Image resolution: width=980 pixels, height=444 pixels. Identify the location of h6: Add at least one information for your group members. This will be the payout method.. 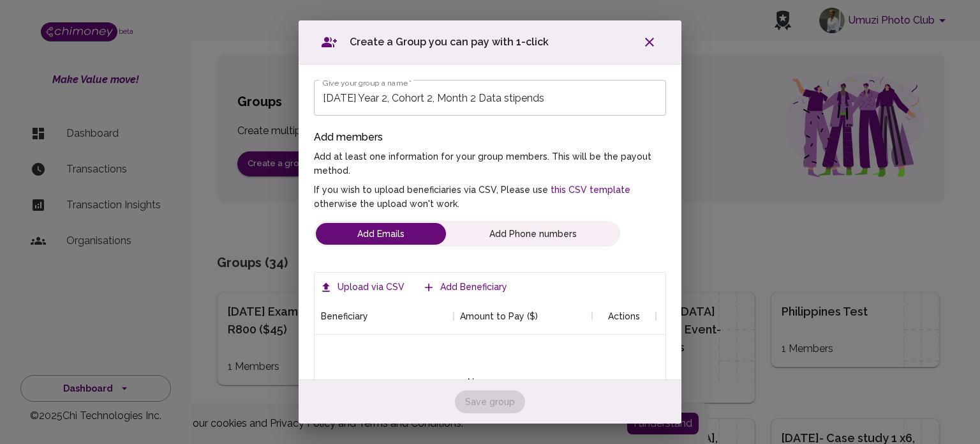
(490, 181).